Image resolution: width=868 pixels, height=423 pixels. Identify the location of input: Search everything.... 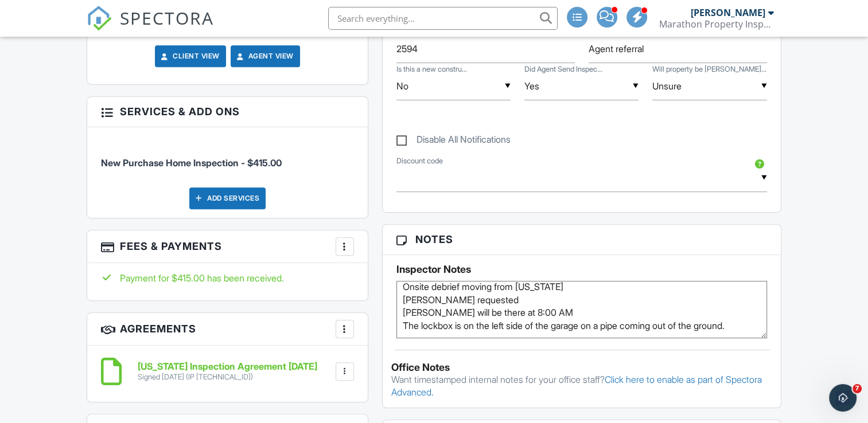
(443, 18).